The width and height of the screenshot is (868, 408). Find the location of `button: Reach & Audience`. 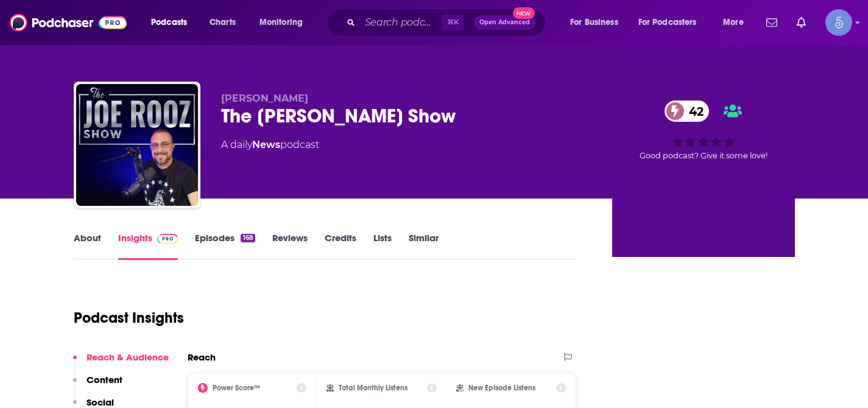

button: Reach & Audience is located at coordinates (121, 362).